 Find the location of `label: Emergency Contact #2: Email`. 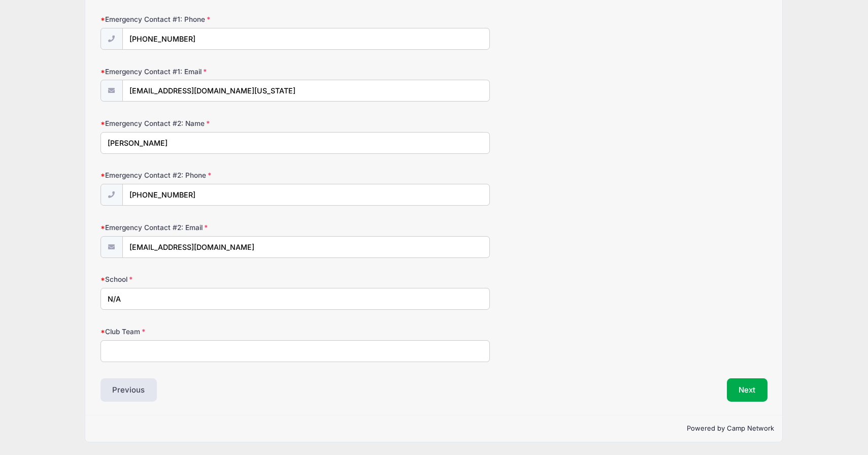

label: Emergency Contact #2: Email is located at coordinates (212, 227).